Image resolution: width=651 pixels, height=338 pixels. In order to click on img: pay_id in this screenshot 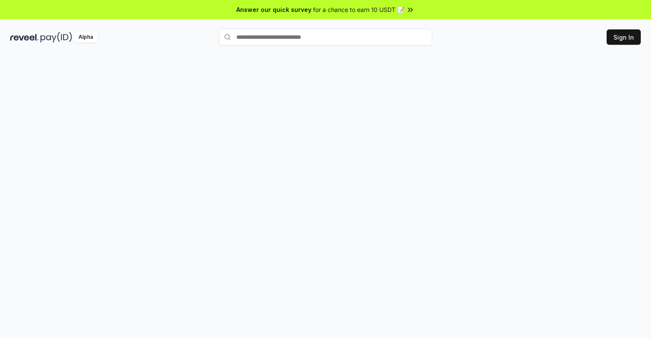, I will do `click(56, 37)`.